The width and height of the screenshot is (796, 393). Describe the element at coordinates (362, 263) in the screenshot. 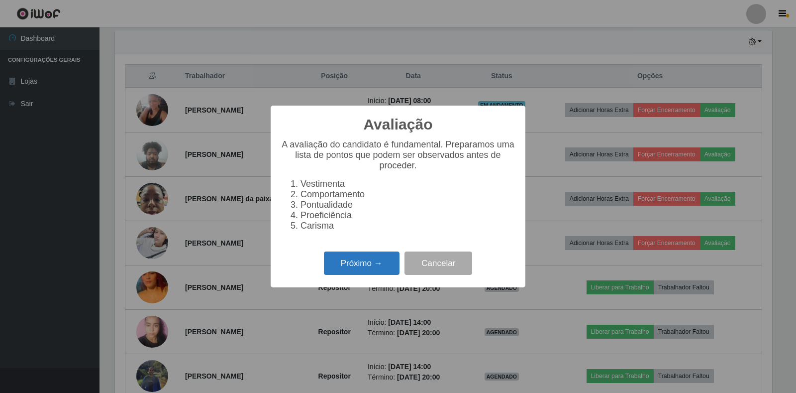

I see `button: Próximo →` at that location.